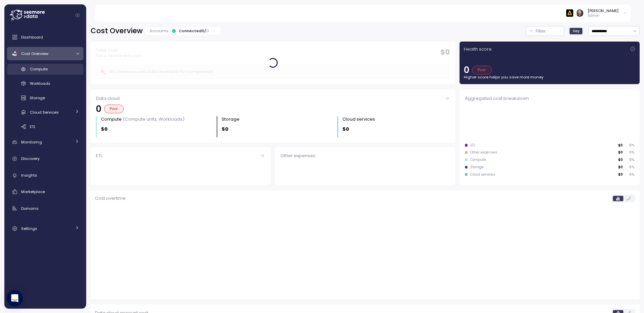 The image size is (644, 313). I want to click on button: Filter, so click(545, 31).